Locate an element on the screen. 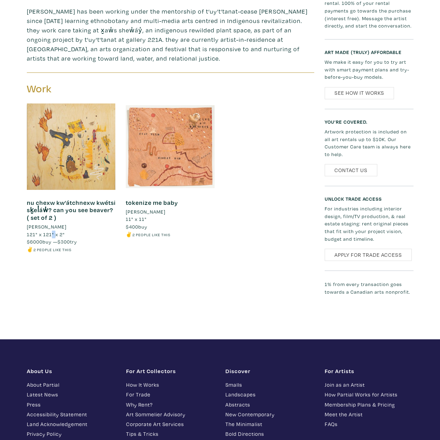  p: For industries including interior design, film/TV production, & real estate staging: rent origina... is located at coordinates (369, 224).